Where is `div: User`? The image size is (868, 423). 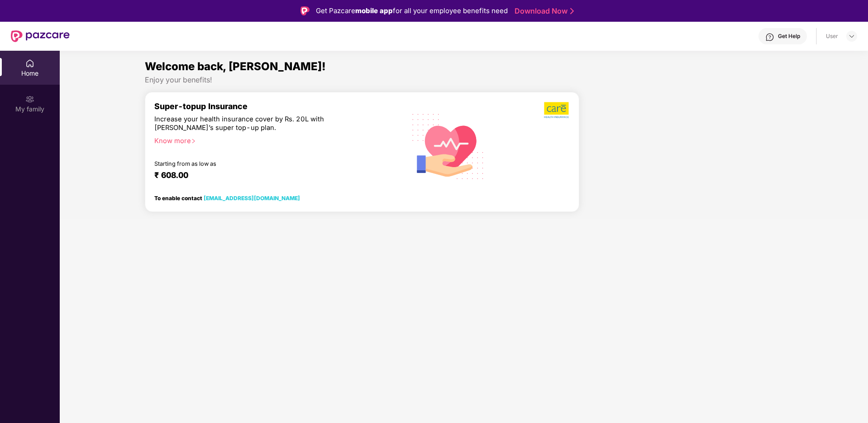 div: User is located at coordinates (832, 36).